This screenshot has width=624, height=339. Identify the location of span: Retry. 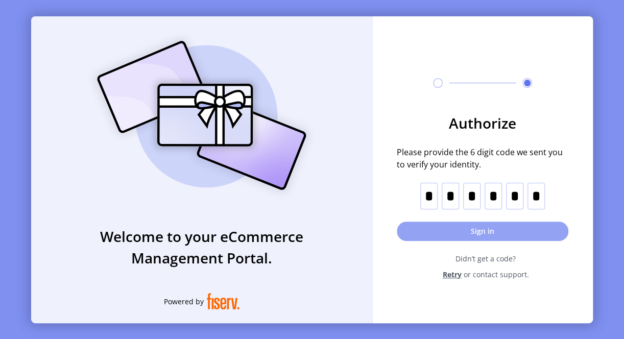
(452, 274).